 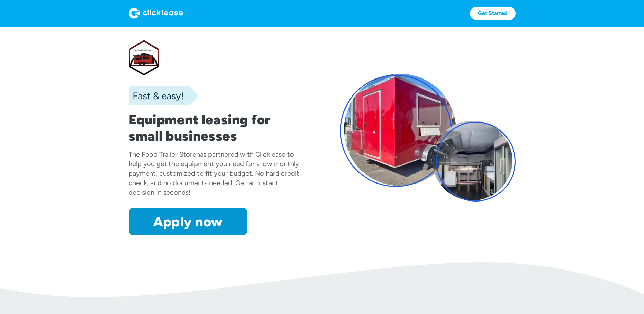 What do you see at coordinates (217, 128) in the screenshot?
I see `h1: Equipment leasing for small businesses` at bounding box center [217, 128].